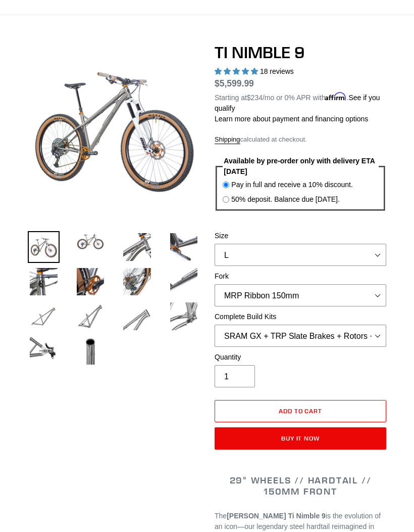 The image size is (414, 532). I want to click on button: Buy it now, so click(301, 439).